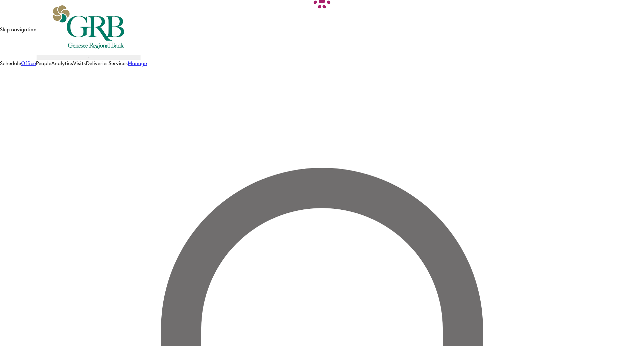  What do you see at coordinates (137, 63) in the screenshot?
I see `a: Manage` at bounding box center [137, 63].